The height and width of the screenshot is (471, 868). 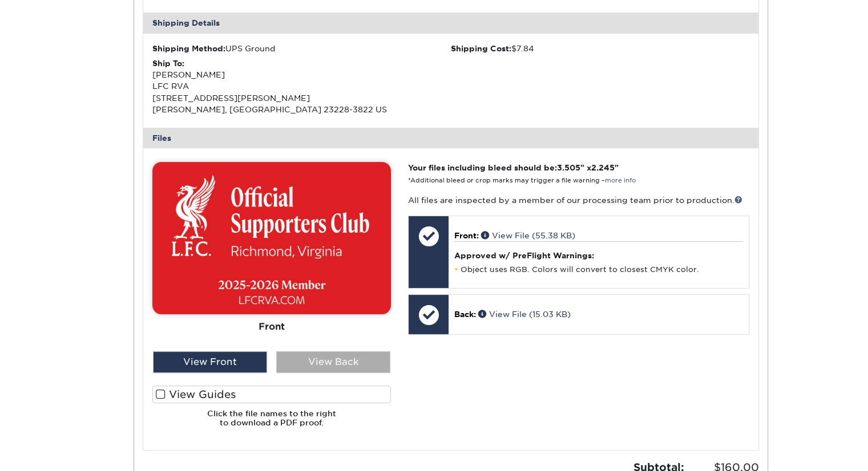 What do you see at coordinates (524, 314) in the screenshot?
I see `a: View File (15.03 KB)` at bounding box center [524, 314].